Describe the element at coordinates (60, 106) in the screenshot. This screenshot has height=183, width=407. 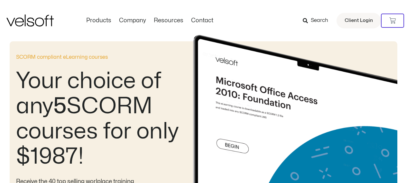
I see `b: 5` at that location.